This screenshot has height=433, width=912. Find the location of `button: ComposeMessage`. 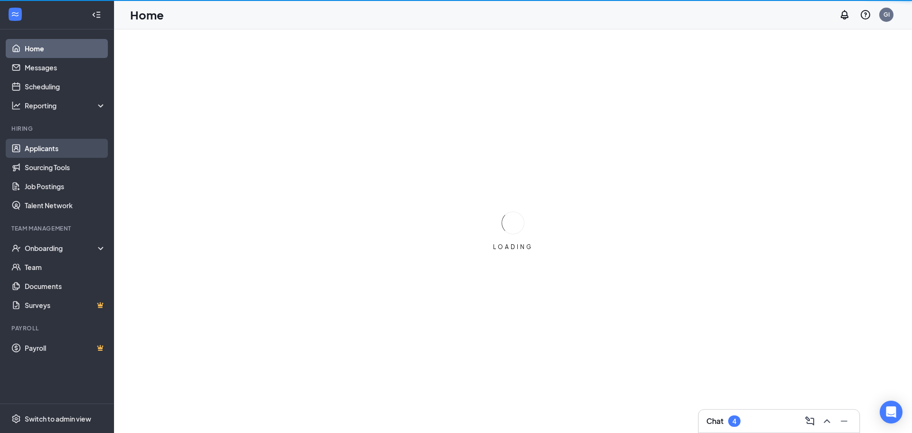

button: ComposeMessage is located at coordinates (810, 421).